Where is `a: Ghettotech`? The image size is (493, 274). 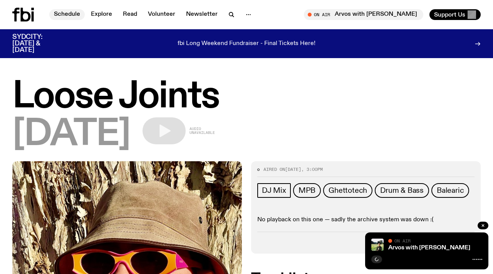 a: Ghettotech is located at coordinates (348, 191).